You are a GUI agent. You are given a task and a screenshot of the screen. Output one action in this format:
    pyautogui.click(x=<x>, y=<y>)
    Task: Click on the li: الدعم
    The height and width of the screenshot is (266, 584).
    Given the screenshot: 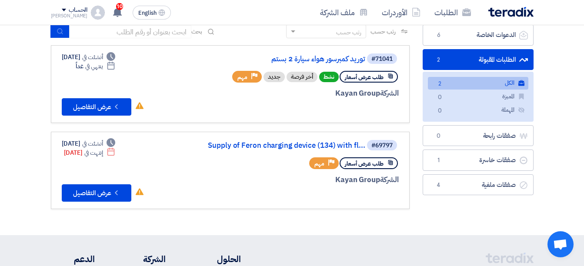 What is the action you would take?
    pyautogui.click(x=73, y=259)
    